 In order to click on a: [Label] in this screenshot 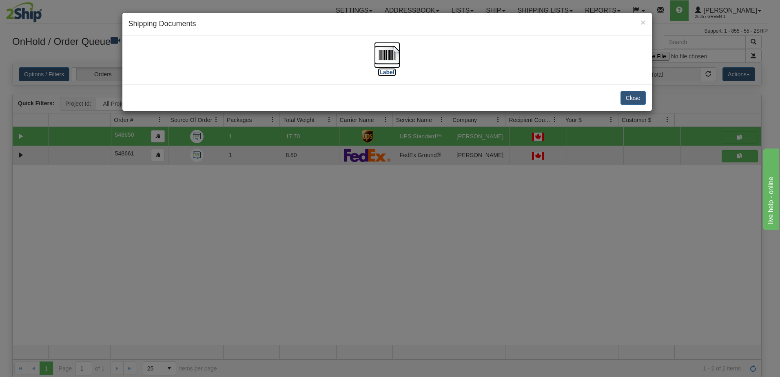, I will do `click(387, 63)`.